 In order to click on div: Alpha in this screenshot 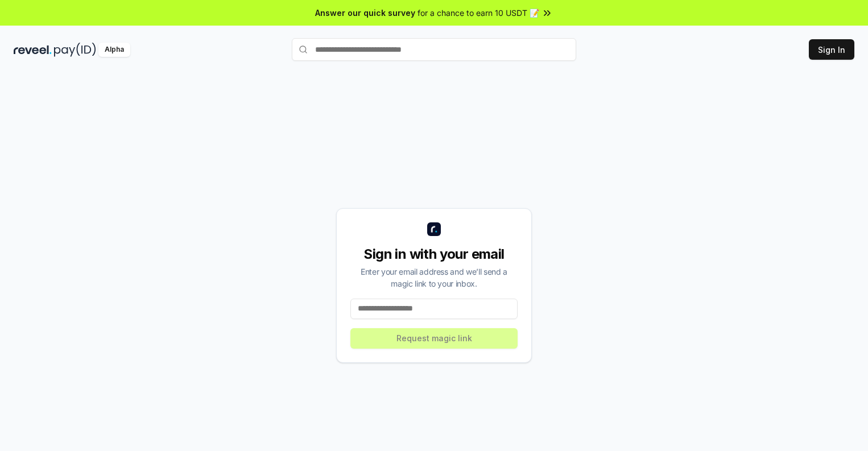, I will do `click(114, 49)`.